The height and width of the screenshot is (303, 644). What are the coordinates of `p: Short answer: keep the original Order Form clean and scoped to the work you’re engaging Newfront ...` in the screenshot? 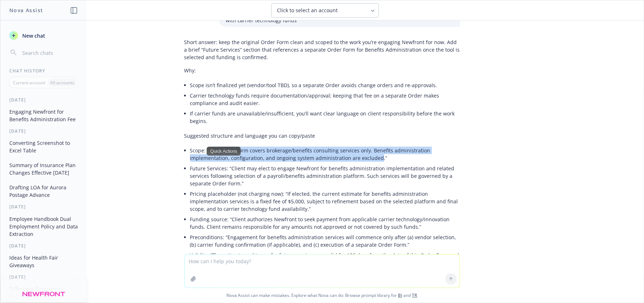 It's located at (322, 50).